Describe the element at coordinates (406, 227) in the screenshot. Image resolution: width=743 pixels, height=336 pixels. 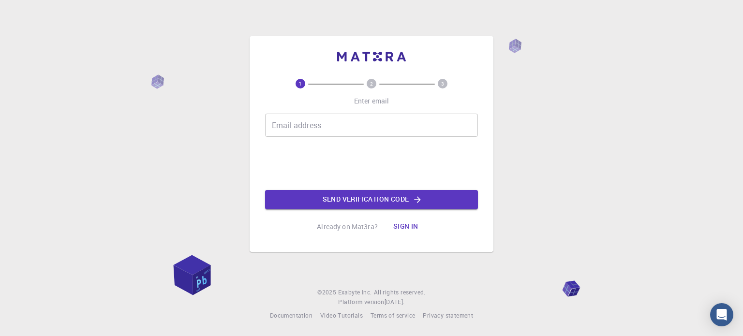
I see `button: Sign in` at that location.